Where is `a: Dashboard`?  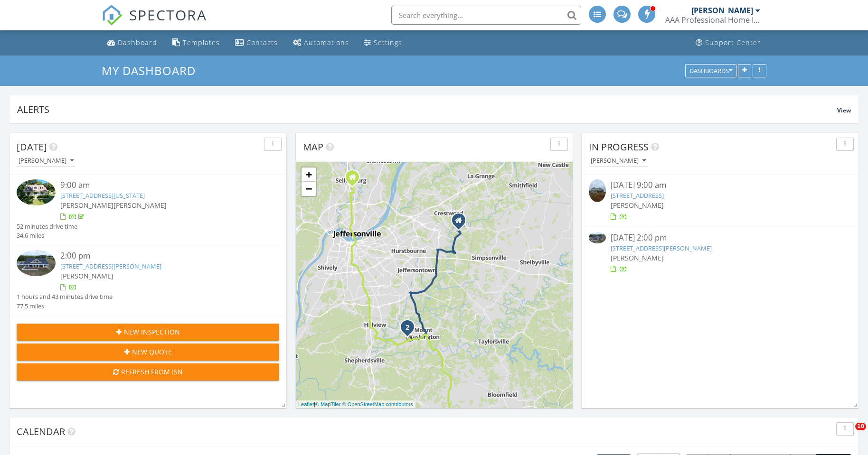
a: Dashboard is located at coordinates (132, 42).